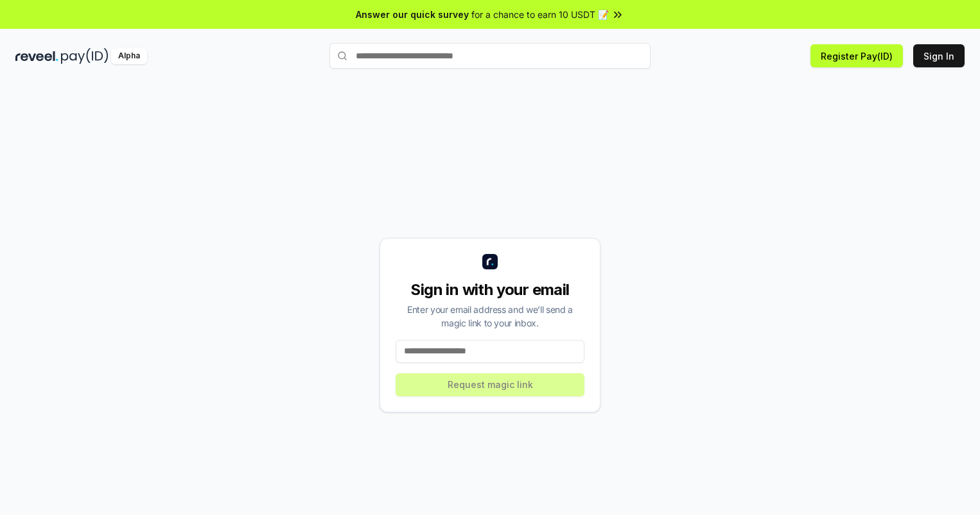 The image size is (980, 515). I want to click on button: Register Pay(ID), so click(857, 56).